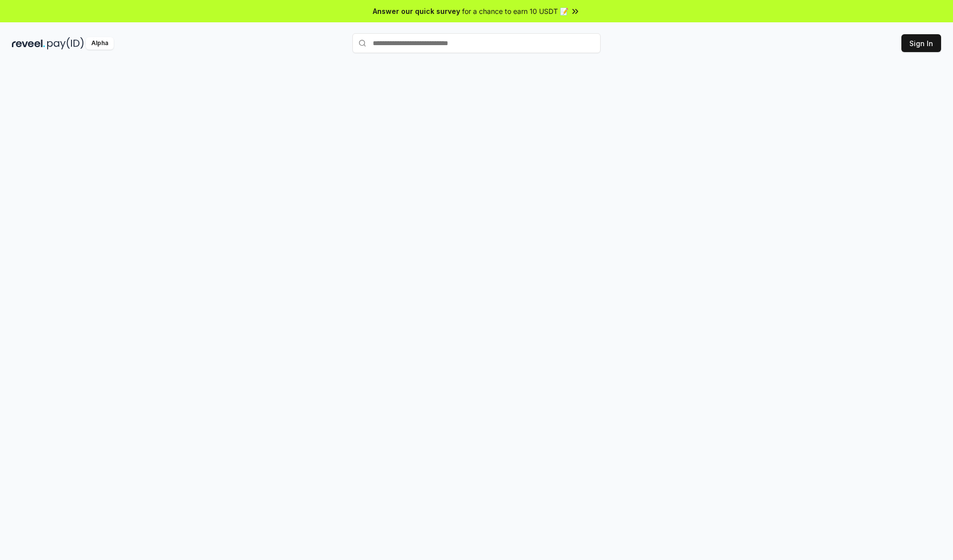 The height and width of the screenshot is (560, 953). I want to click on button: Sign In, so click(921, 43).